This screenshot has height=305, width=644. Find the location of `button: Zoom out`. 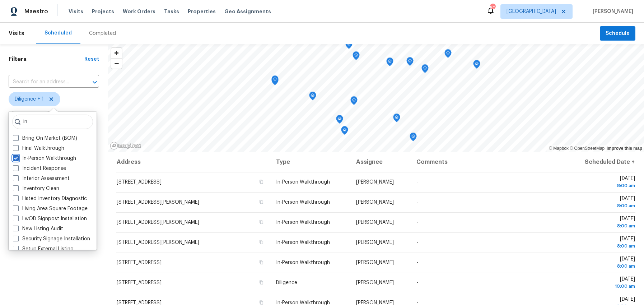

button: Zoom out is located at coordinates (116, 63).